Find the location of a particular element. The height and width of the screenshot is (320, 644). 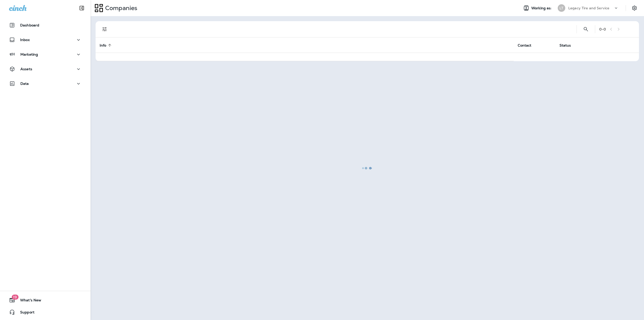

p: Data is located at coordinates (25, 84).